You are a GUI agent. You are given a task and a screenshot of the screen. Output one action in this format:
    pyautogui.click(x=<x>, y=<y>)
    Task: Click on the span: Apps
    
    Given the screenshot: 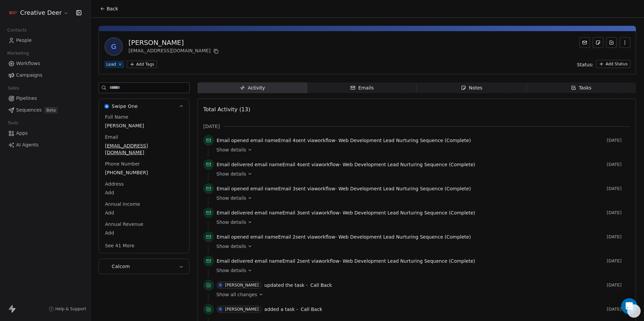 What is the action you would take?
    pyautogui.click(x=21, y=133)
    